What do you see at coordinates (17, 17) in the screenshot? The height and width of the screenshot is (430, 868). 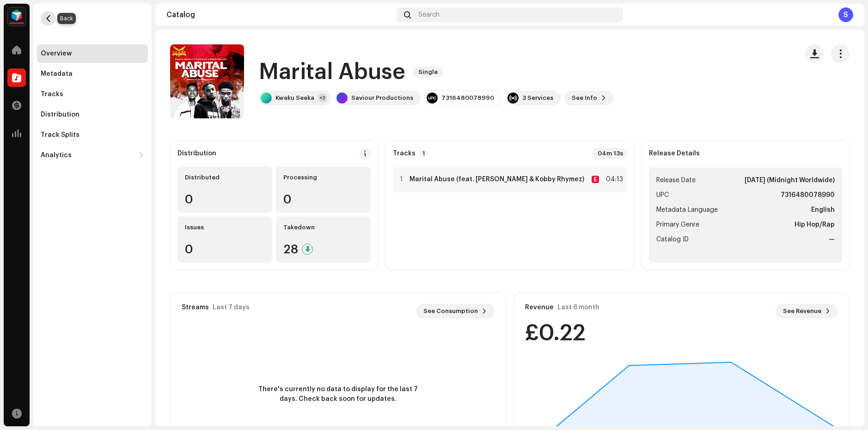 I see `img: feab3aad-9b62-475c-8caf-26f15a9573ee` at bounding box center [17, 17].